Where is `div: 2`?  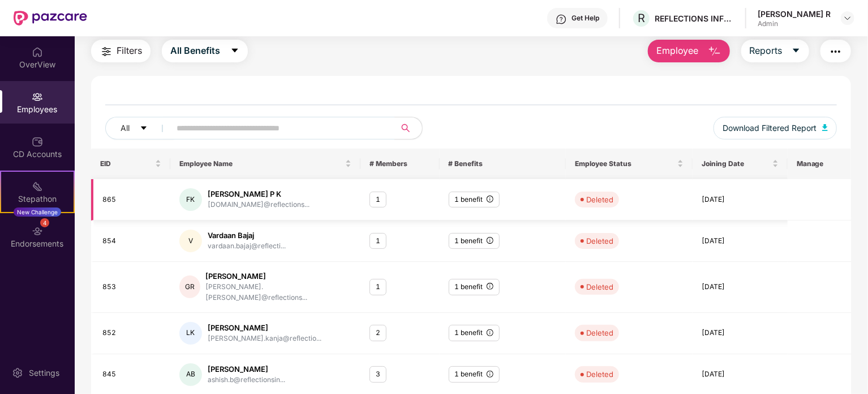
div: 2 is located at coordinates (378, 332).